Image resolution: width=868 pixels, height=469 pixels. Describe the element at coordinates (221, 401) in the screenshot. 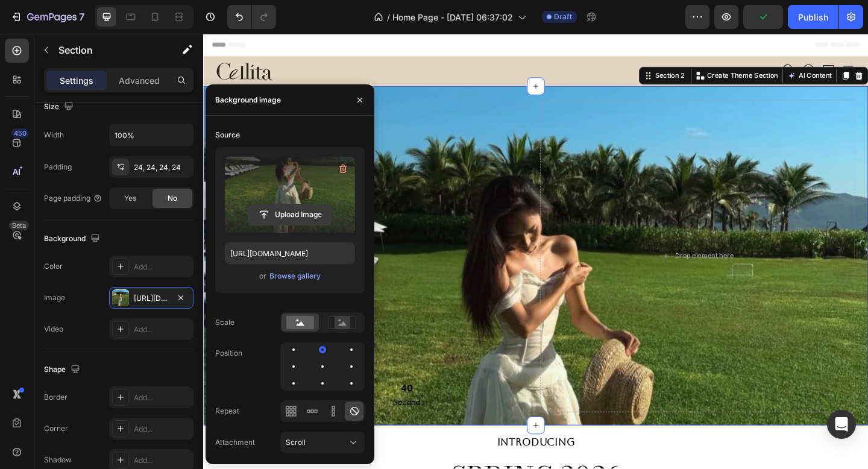

I see `p: Second` at that location.